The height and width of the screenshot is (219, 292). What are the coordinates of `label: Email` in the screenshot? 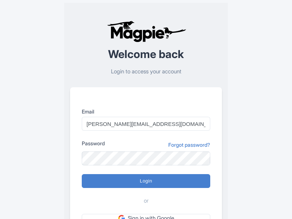 It's located at (146, 111).